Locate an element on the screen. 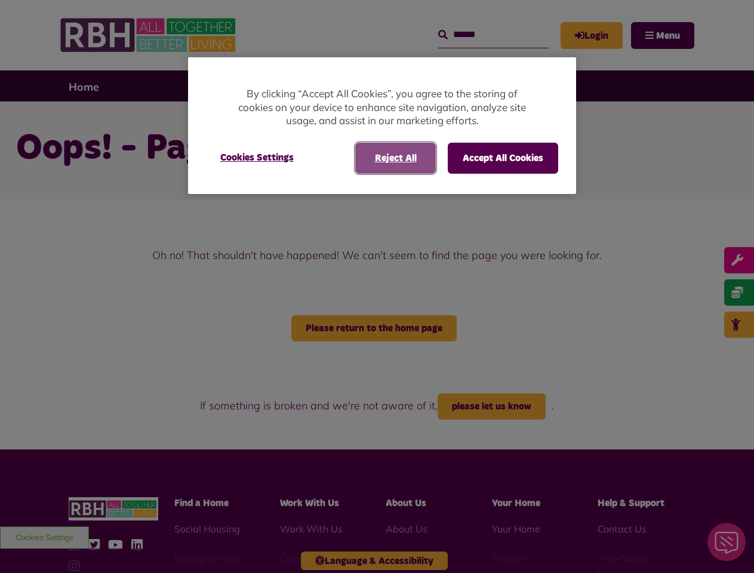 The width and height of the screenshot is (754, 573). p: By clicking “Accept All Cookies”, you agree to the storing of cookies on your device to enhance s... is located at coordinates (382, 107).